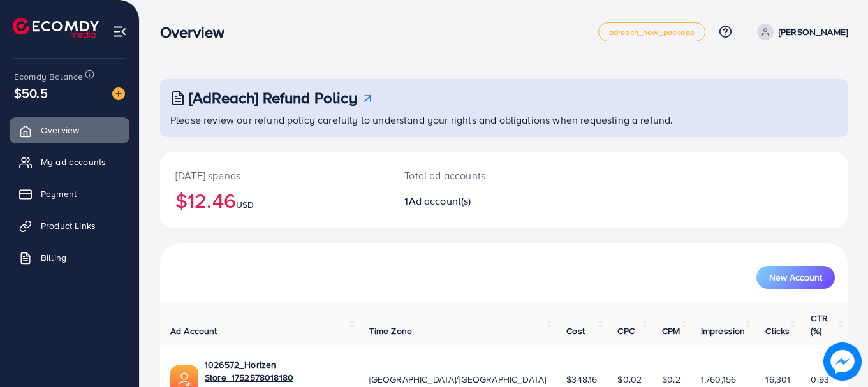 The height and width of the screenshot is (387, 868). Describe the element at coordinates (671, 331) in the screenshot. I see `span: CPM` at that location.